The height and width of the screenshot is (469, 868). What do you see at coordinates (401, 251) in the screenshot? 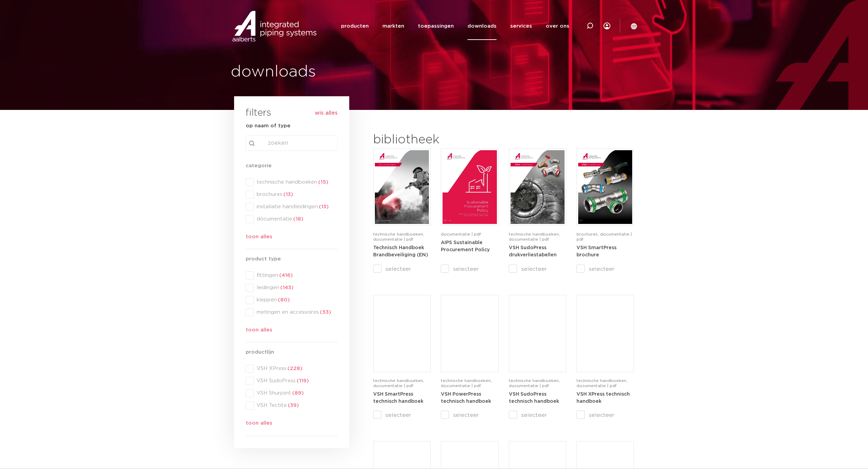
I see `a: Technisch Handboek Brandbeveiliging (EN)` at bounding box center [401, 251].